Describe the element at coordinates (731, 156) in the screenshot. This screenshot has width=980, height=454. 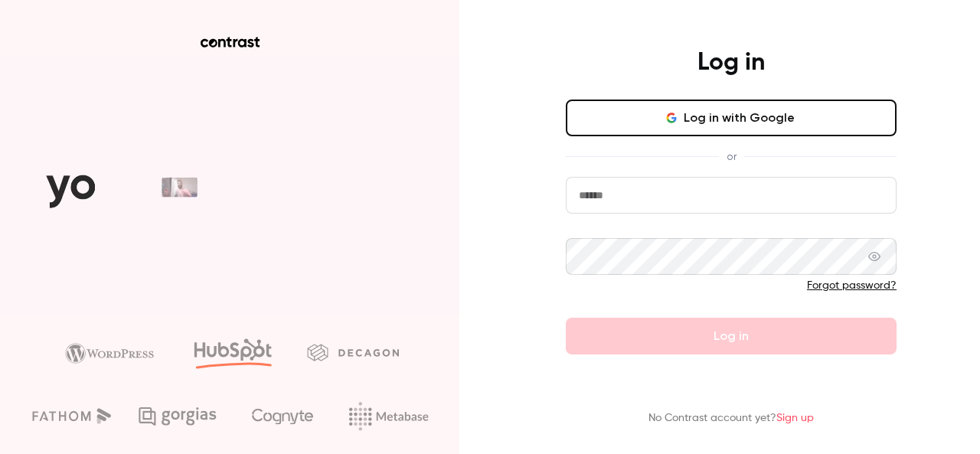
I see `span: or` at that location.